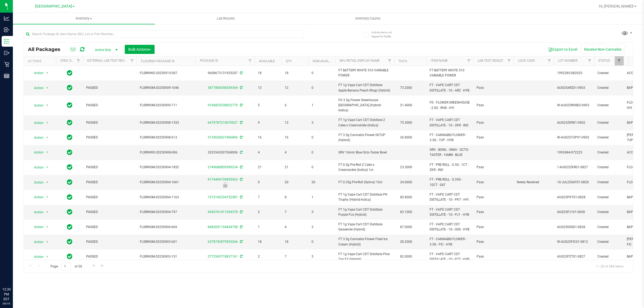  I want to click on span: FT - VAPE CART CDT DISTILLATE - 1G - ARZ - HYB, so click(450, 88).